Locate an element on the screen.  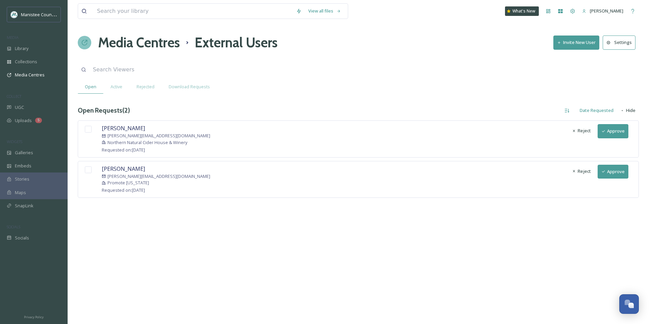
a: Media Centres is located at coordinates (139, 43).